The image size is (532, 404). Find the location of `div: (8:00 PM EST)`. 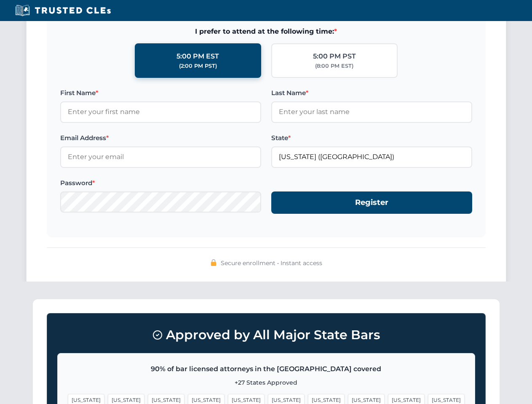

div: (8:00 PM EST) is located at coordinates (334, 66).